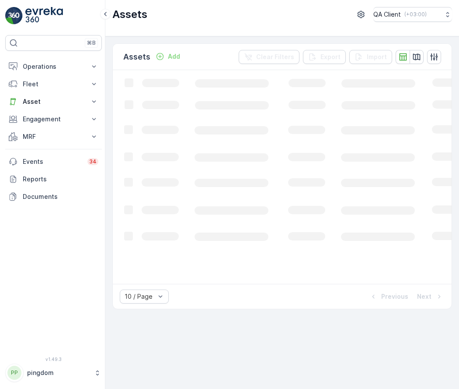 This screenshot has width=459, height=389. I want to click on p: Clear Filters, so click(275, 57).